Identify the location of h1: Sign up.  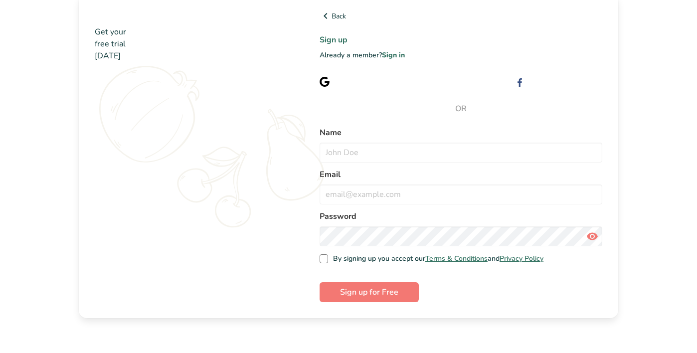
(461, 40).